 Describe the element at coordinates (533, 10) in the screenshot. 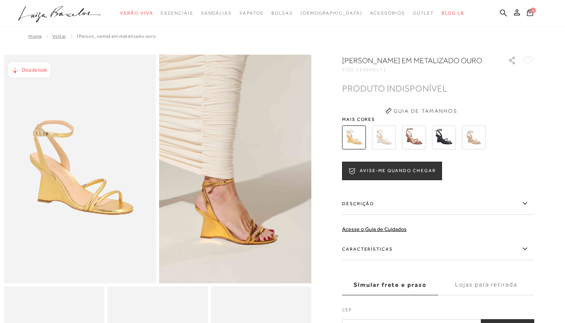

I see `span: 0` at that location.